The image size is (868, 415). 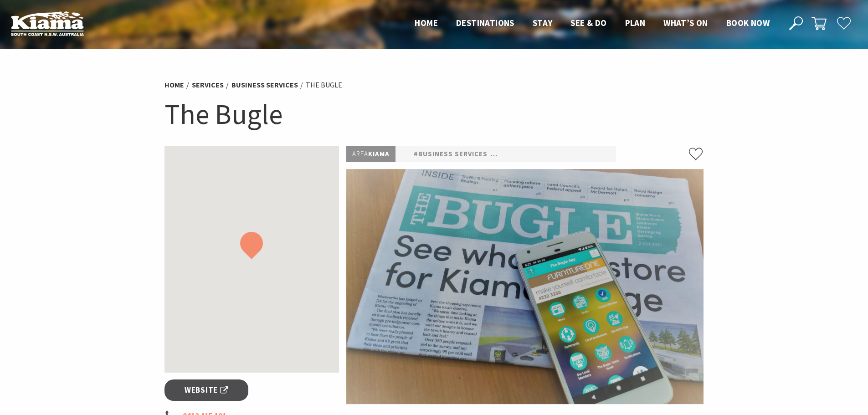 What do you see at coordinates (265, 85) in the screenshot?
I see `a: Business Services` at bounding box center [265, 85].